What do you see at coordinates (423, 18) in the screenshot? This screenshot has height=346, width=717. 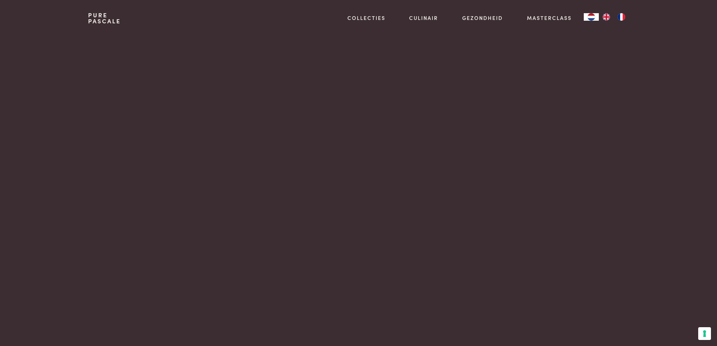 I see `a: Culinair` at bounding box center [423, 18].